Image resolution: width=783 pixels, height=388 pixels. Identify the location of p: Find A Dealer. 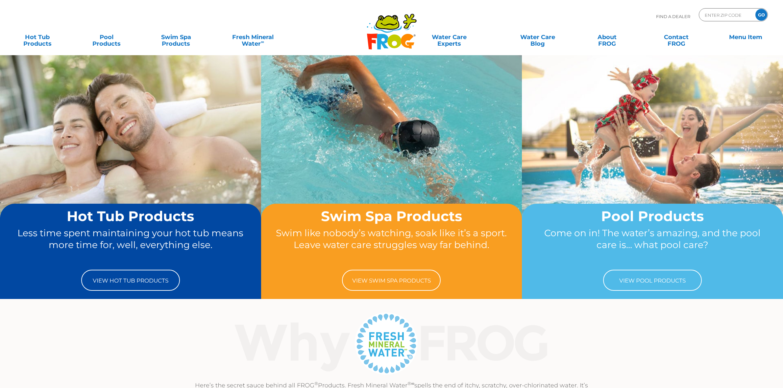
(673, 16).